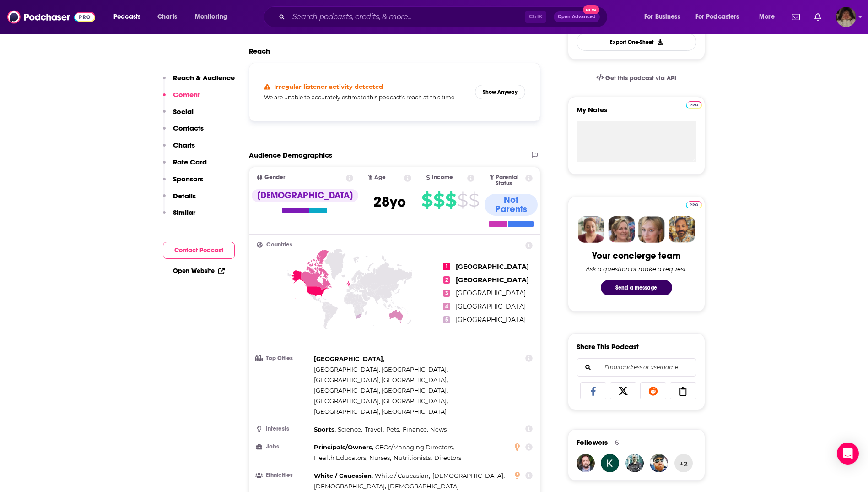 Image resolution: width=868 pixels, height=492 pixels. I want to click on span: New, so click(591, 10).